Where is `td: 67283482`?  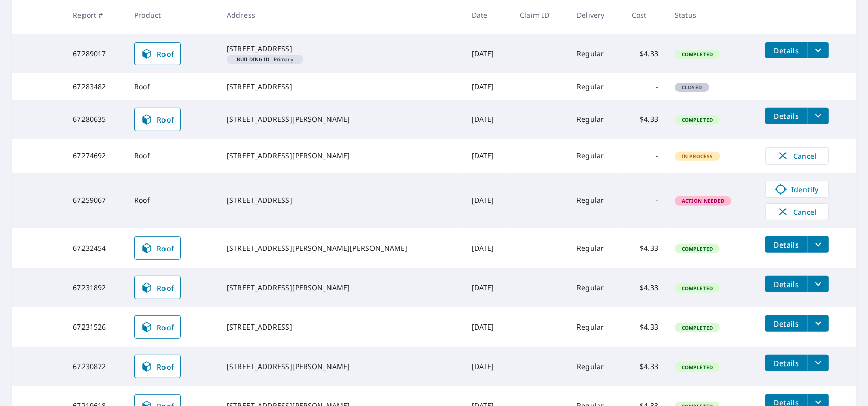 td: 67283482 is located at coordinates (95, 87).